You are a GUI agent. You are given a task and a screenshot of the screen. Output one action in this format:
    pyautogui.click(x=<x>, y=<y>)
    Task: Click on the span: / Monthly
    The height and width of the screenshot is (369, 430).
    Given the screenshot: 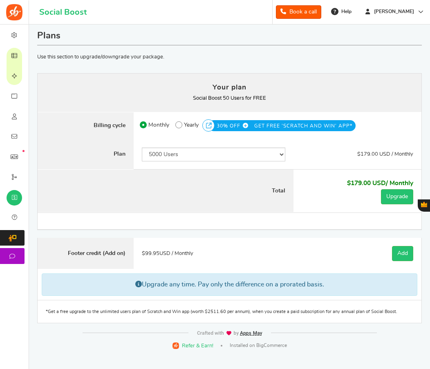 What is the action you would take?
    pyautogui.click(x=399, y=183)
    